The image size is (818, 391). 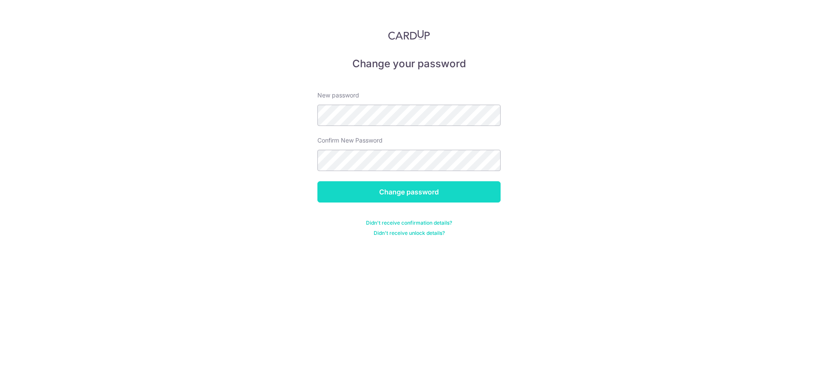 What do you see at coordinates (409, 64) in the screenshot?
I see `h5: Change your password` at bounding box center [409, 64].